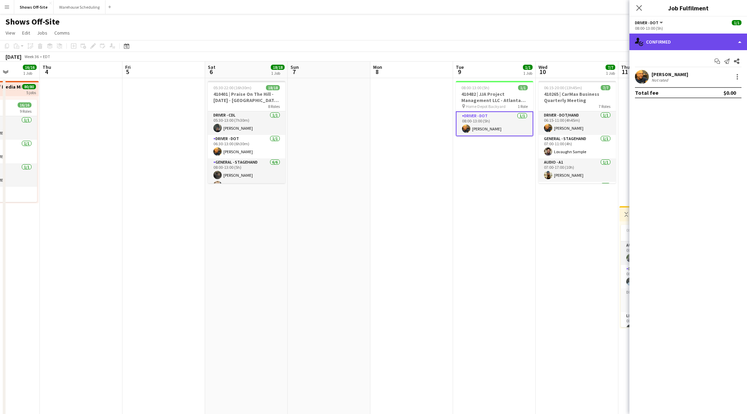 The image size is (747, 414). What do you see at coordinates (274, 106) in the screenshot?
I see `span: 8 Roles` at bounding box center [274, 106].